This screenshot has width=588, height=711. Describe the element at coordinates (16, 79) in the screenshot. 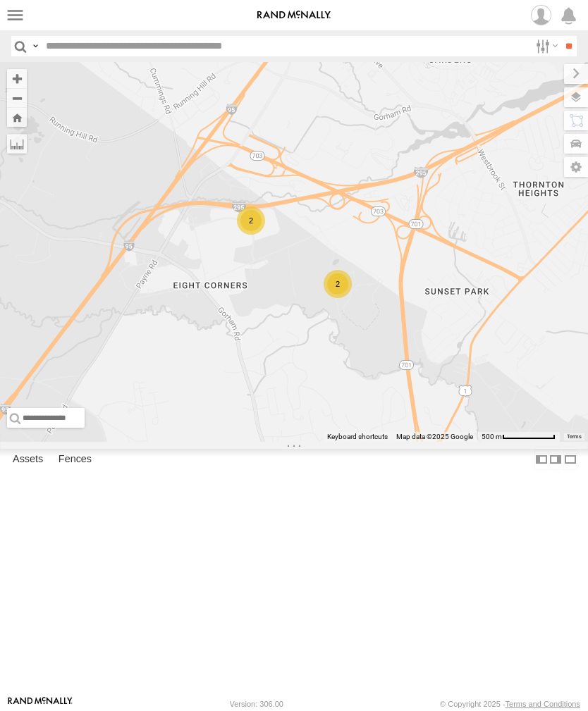

I see `button: Zoom in` at that location.